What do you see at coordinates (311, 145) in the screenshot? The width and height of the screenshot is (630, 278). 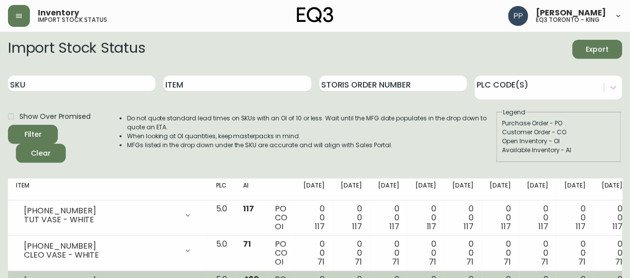 I see `li: MFGs listed in the drop down under the SKU are accurate and will align with Sales Portal.` at bounding box center [311, 145].